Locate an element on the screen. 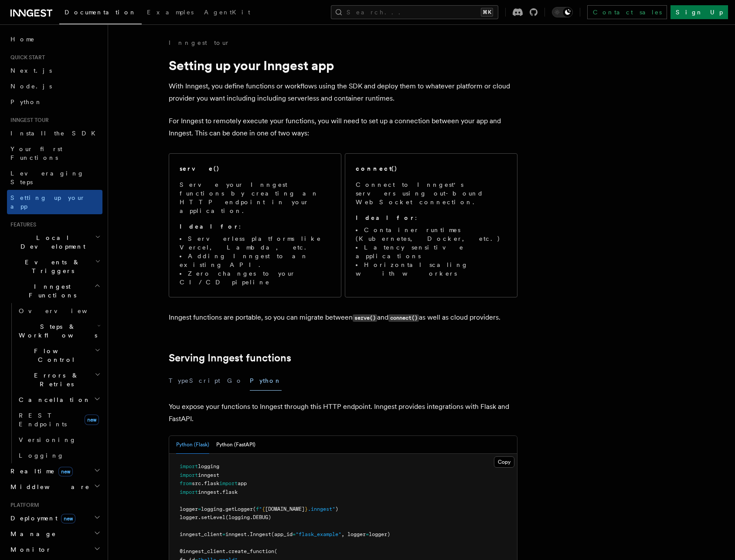 The image size is (735, 560). a: Contact sales is located at coordinates (627, 13).